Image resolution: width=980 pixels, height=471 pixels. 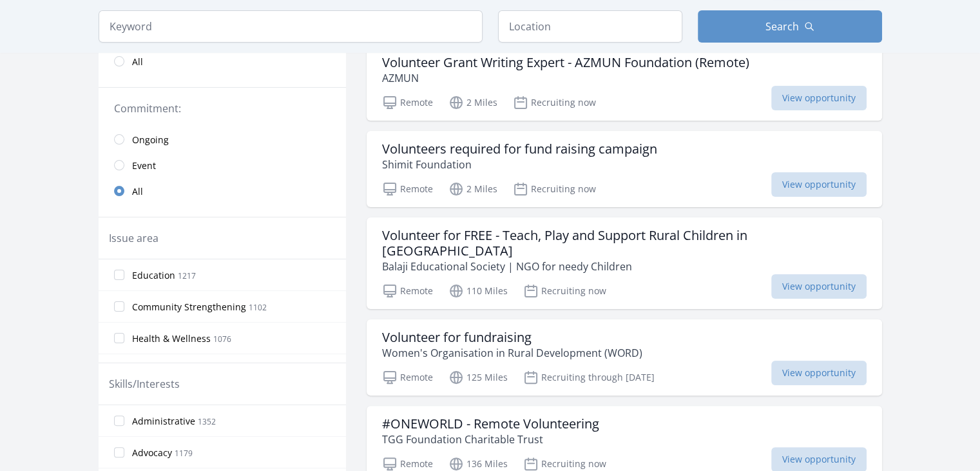 I want to click on h3: Volunteers required for fund raising campaign, so click(x=520, y=149).